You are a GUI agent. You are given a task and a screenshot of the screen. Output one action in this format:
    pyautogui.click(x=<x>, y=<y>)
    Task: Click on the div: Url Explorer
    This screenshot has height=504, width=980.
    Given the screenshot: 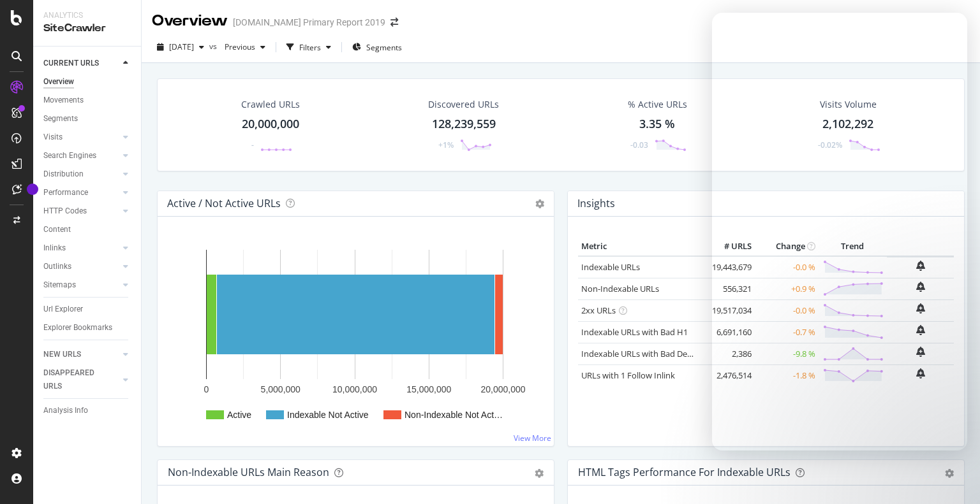 What is the action you would take?
    pyautogui.click(x=63, y=309)
    